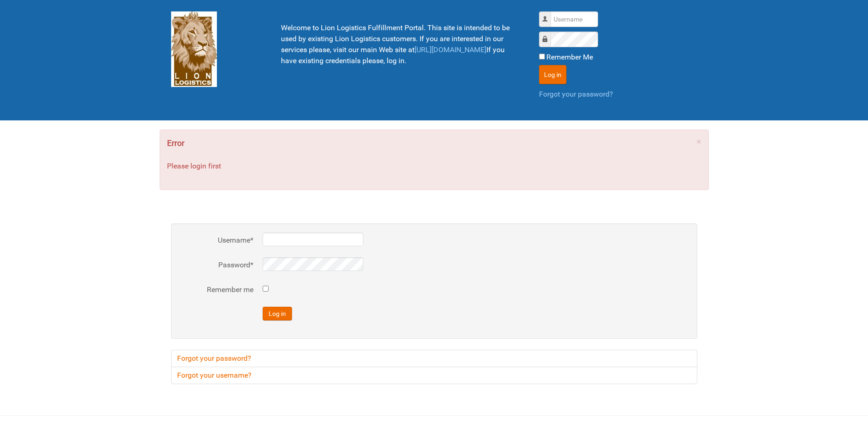 The image size is (868, 423). I want to click on label: Remember Me, so click(570, 57).